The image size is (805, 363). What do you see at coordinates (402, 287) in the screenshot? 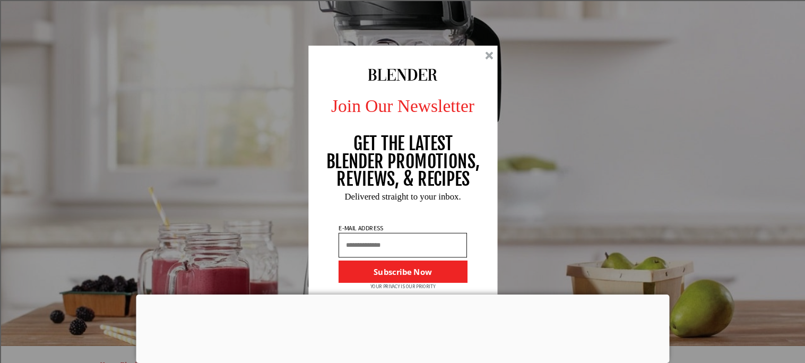
I see `div: YOUR PRIVACY IS OUR PRIORITY` at bounding box center [402, 287].